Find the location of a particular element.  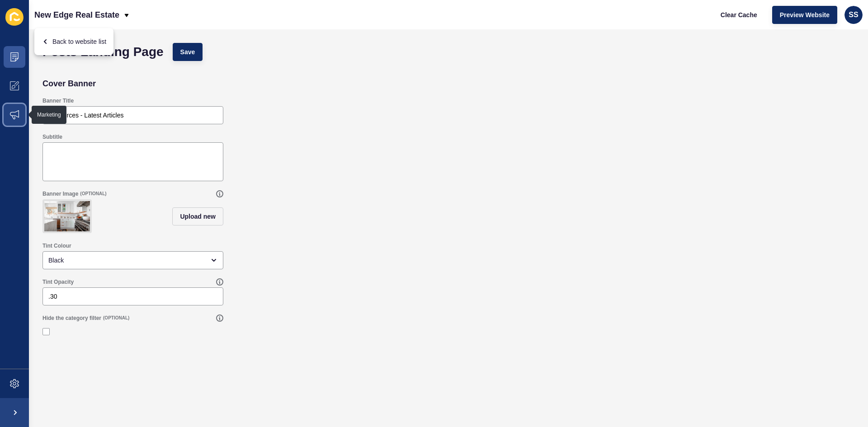

button: Upload new is located at coordinates (198, 217).